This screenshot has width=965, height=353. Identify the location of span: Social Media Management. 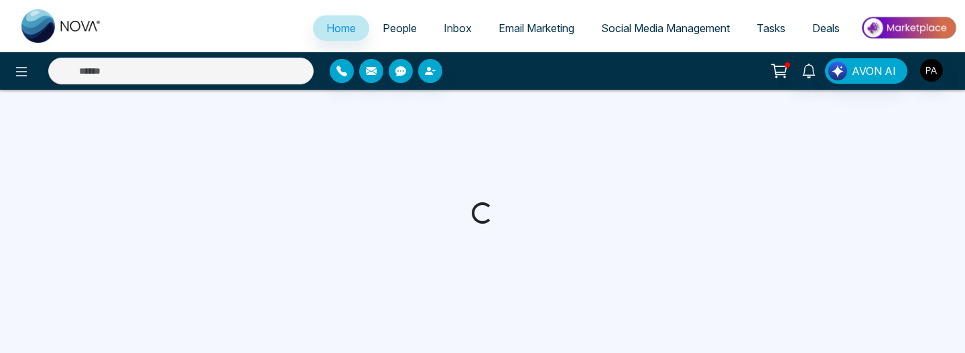
(666, 28).